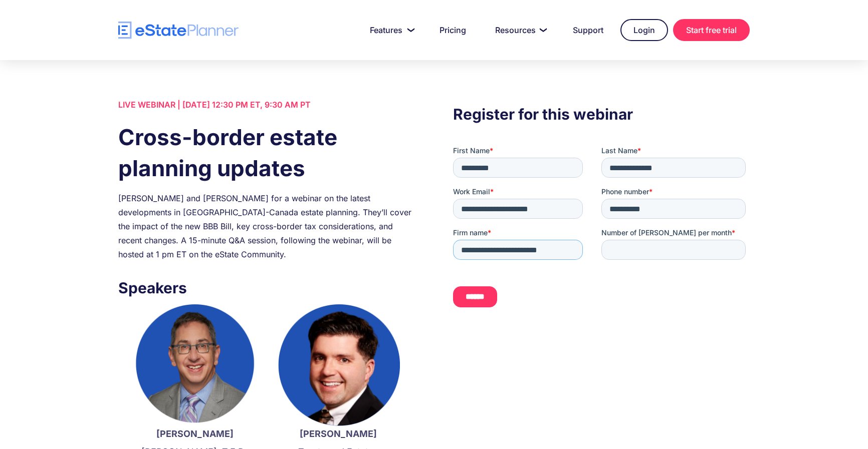  What do you see at coordinates (644, 30) in the screenshot?
I see `a: Login` at bounding box center [644, 30].